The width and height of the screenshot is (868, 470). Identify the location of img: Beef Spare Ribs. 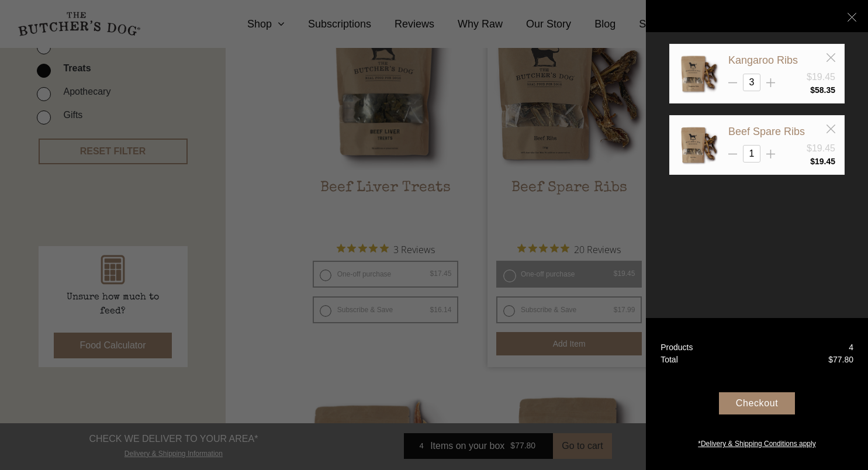
(699, 145).